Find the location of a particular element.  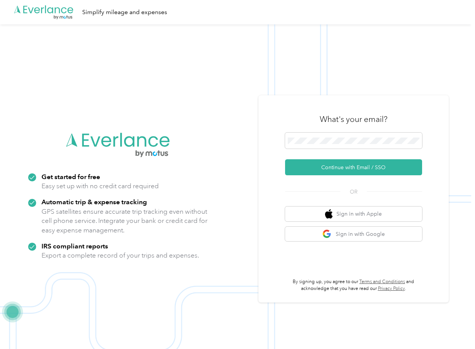

strong: IRS compliant reports is located at coordinates (75, 246).